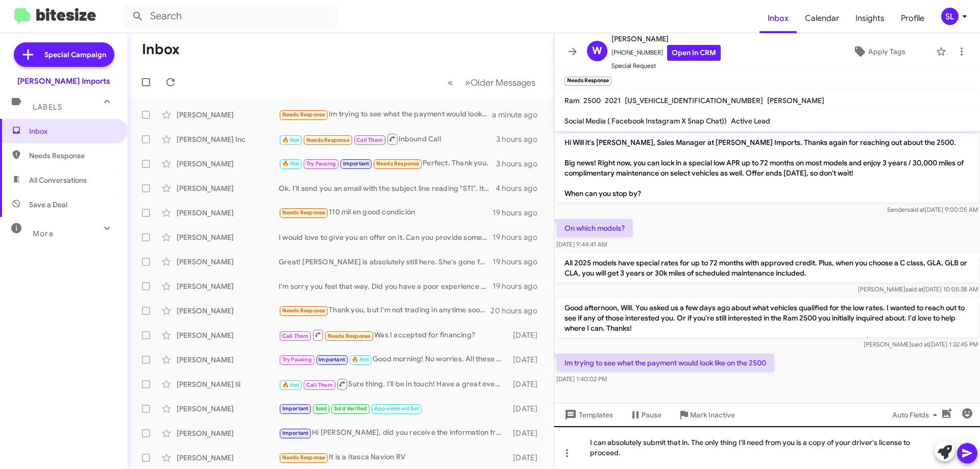 This screenshot has height=469, width=980. What do you see at coordinates (694, 53) in the screenshot?
I see `a: Open in CRM` at bounding box center [694, 53].